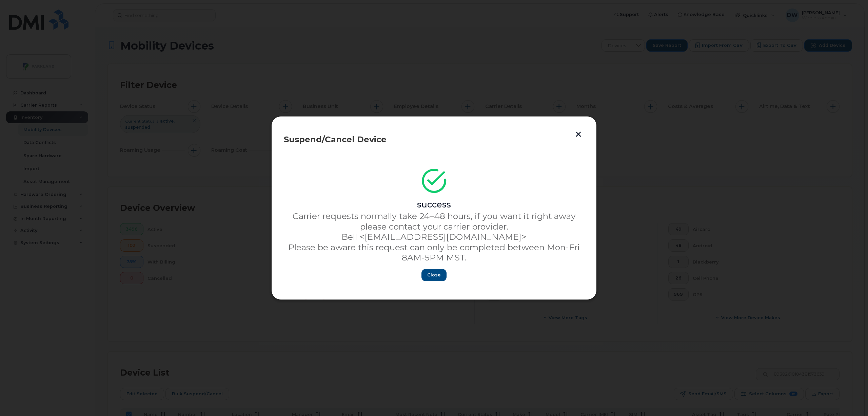  What do you see at coordinates (434, 140) in the screenshot?
I see `div: Suspend/Cancel Device` at bounding box center [434, 140].